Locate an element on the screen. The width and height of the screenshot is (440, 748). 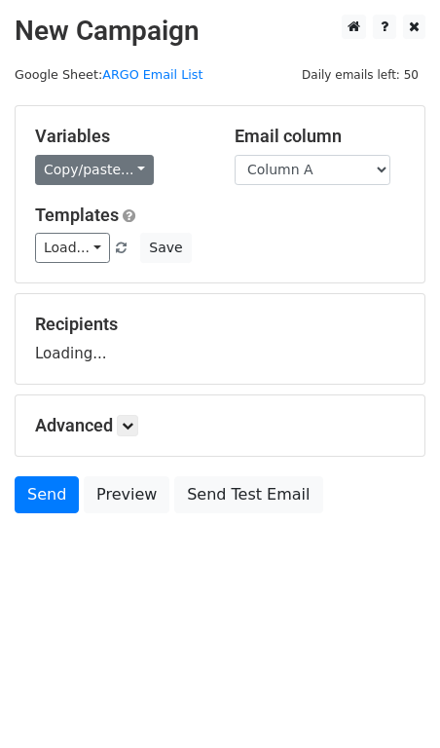
a: Send is located at coordinates (47, 495).